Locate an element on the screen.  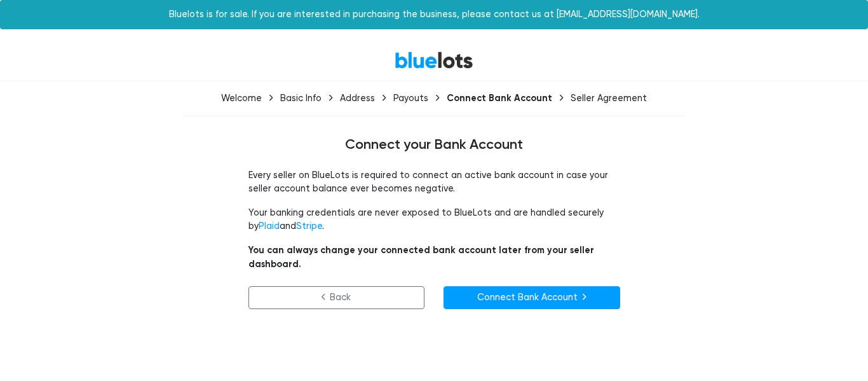
h4: Connect your Bank Account is located at coordinates (434, 145).